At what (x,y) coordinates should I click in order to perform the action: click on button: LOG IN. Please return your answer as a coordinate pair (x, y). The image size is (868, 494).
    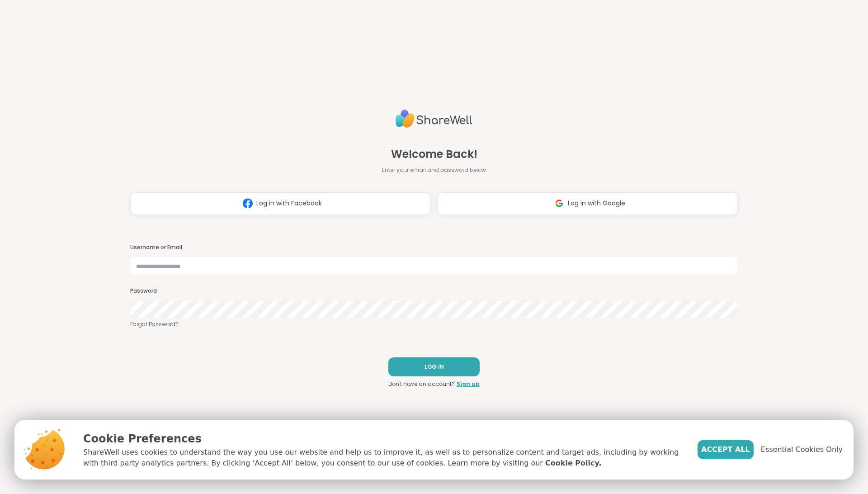
    Looking at the image, I should click on (434, 367).